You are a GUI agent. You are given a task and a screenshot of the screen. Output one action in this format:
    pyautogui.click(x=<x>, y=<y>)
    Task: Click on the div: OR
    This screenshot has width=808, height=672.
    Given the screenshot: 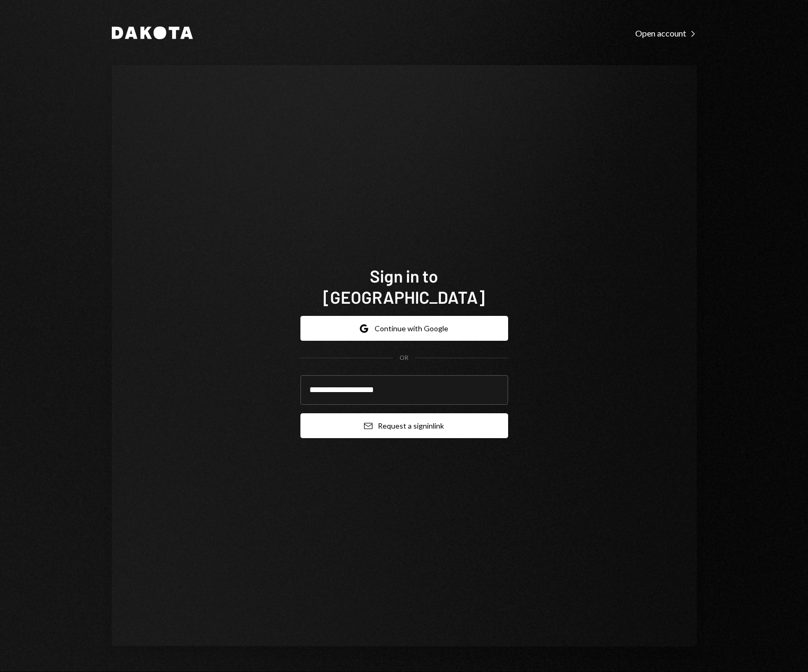 What is the action you would take?
    pyautogui.click(x=404, y=358)
    